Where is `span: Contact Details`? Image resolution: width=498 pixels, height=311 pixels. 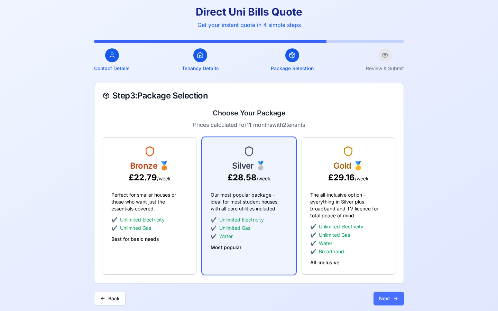
span: Contact Details is located at coordinates (112, 68).